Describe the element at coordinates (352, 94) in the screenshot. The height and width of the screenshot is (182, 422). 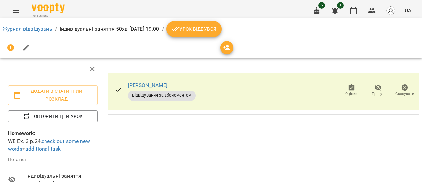
I see `span: Оцінки` at that location.